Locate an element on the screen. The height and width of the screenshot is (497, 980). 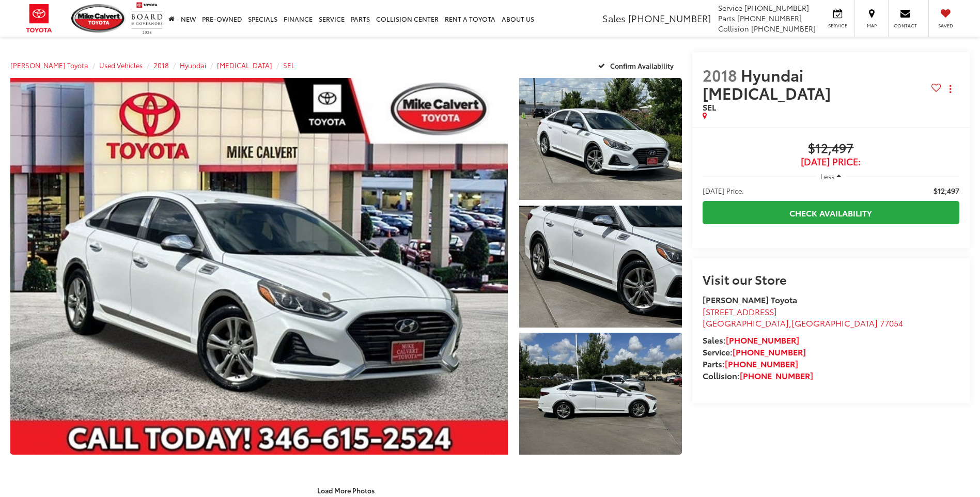
img: Mike Calvert Toyota is located at coordinates (98, 18).